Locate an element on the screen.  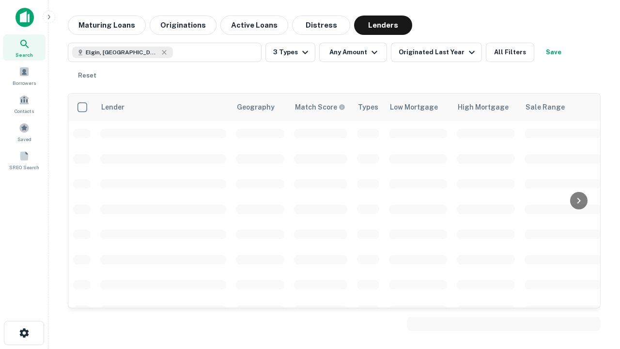
th: Capitalize uses an advanced AI algorithm to match your search with the best lender. The match sco... is located at coordinates (320, 107).